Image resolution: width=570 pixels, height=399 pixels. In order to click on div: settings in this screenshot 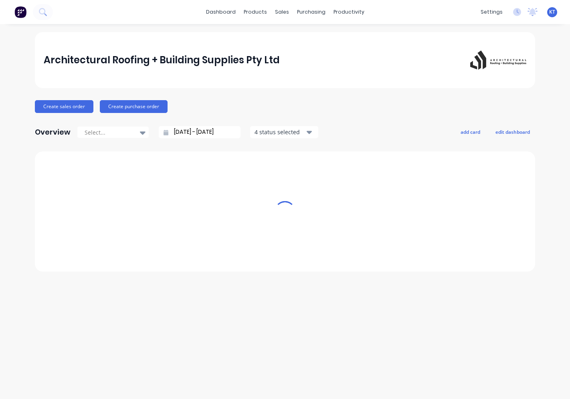, I will do `click(491, 12)`.